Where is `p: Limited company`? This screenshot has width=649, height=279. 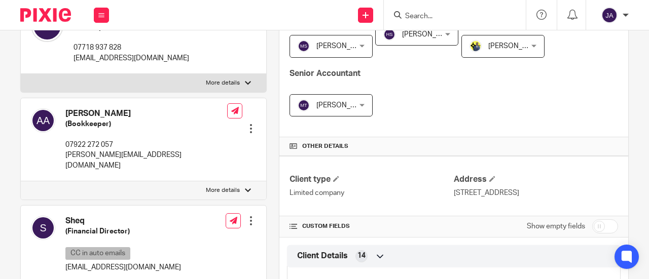
p: Limited company is located at coordinates (372, 193).